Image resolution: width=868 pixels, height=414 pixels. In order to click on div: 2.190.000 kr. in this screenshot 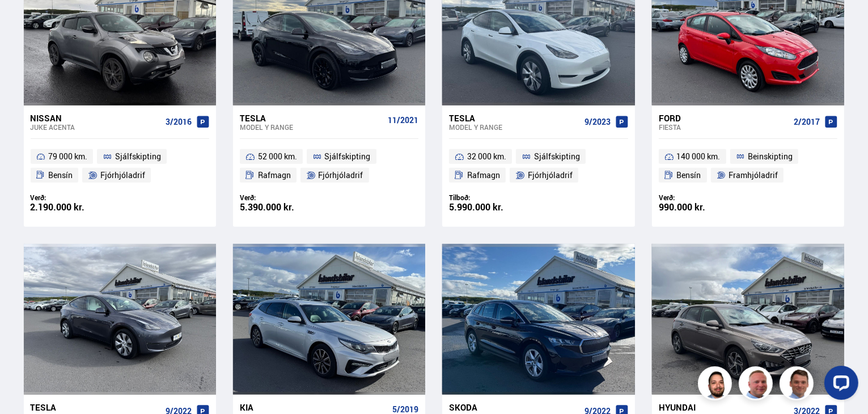, I will do `click(76, 207)`.